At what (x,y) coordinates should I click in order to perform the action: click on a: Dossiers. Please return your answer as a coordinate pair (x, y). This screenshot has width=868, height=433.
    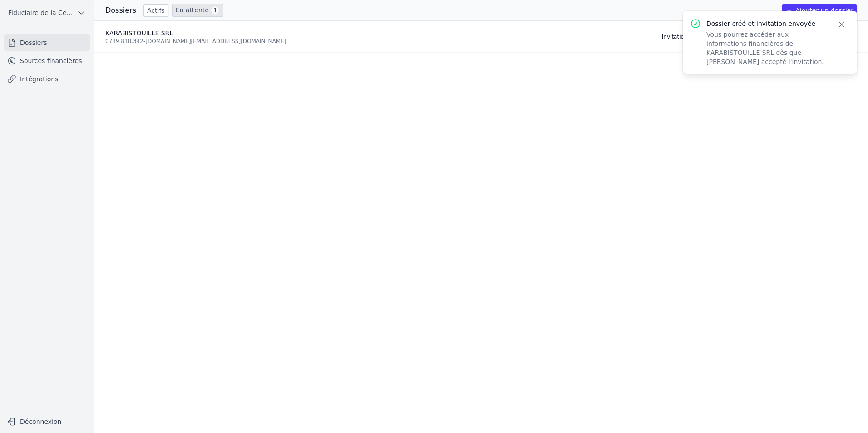
    Looking at the image, I should click on (47, 43).